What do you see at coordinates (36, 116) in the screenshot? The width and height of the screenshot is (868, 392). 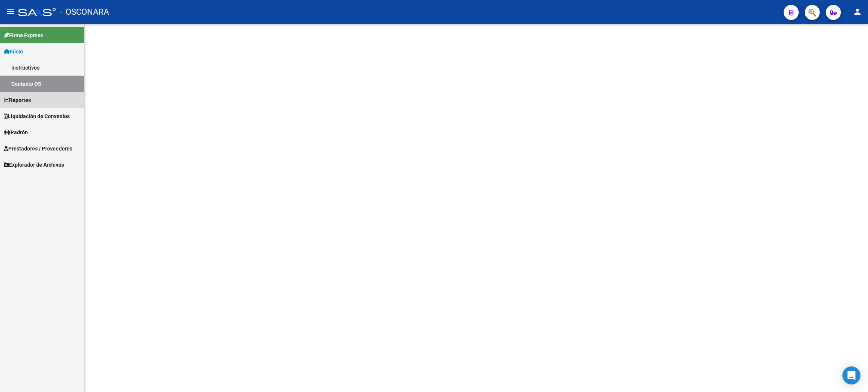 I see `span: Liquidación de Convenios` at bounding box center [36, 116].